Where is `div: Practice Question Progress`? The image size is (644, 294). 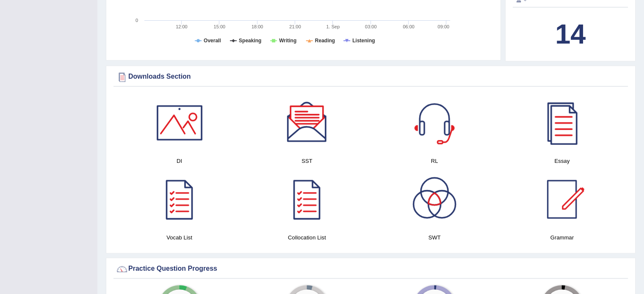 div: Practice Question Progress is located at coordinates (371, 269).